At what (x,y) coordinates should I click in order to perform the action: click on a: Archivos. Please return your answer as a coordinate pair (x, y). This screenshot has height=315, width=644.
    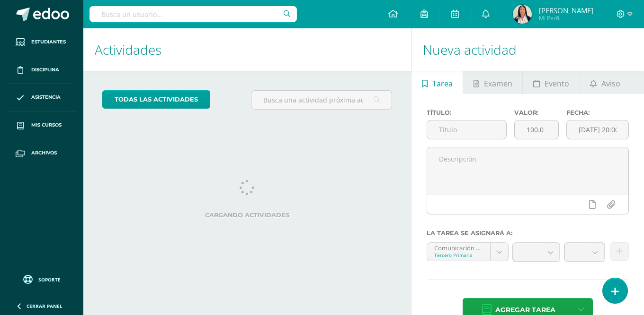
    Looking at the image, I should click on (42, 153).